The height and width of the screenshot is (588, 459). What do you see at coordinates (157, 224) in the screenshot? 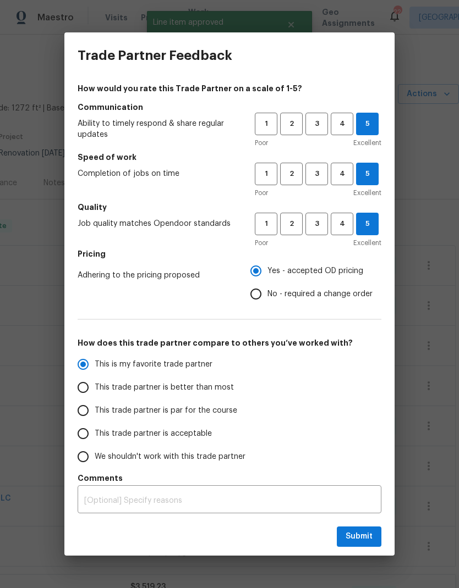
I see `span: Job quality matches Opendoor standards` at bounding box center [157, 224].